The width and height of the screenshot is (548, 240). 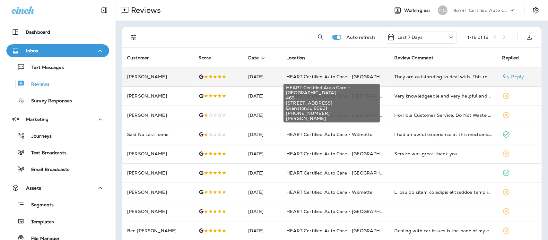 I want to click on button: Segments, so click(x=58, y=205).